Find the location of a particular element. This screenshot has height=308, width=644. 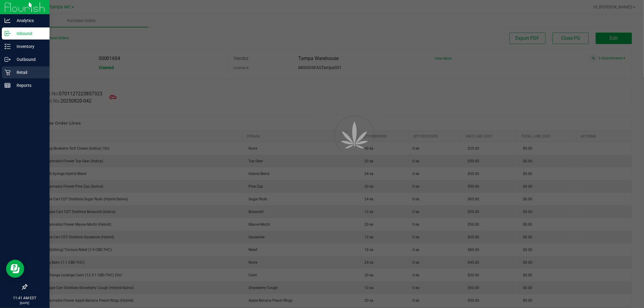

p: 11:41 AM EDT is located at coordinates (25, 298).